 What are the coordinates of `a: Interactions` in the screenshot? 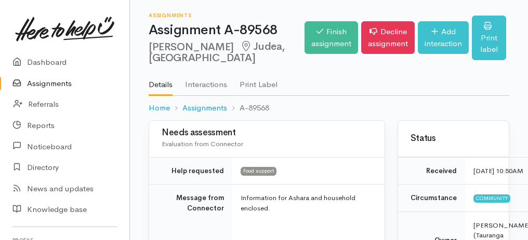 It's located at (206, 81).